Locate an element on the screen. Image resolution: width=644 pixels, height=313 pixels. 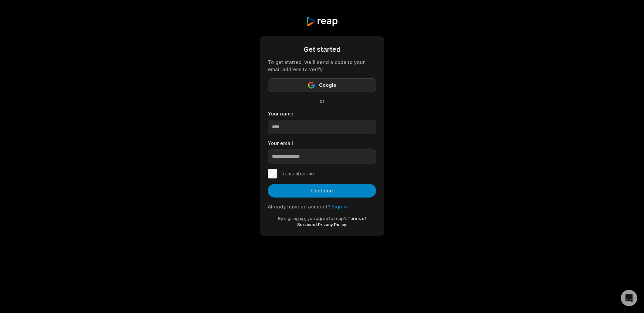
button: Google is located at coordinates (322, 85).